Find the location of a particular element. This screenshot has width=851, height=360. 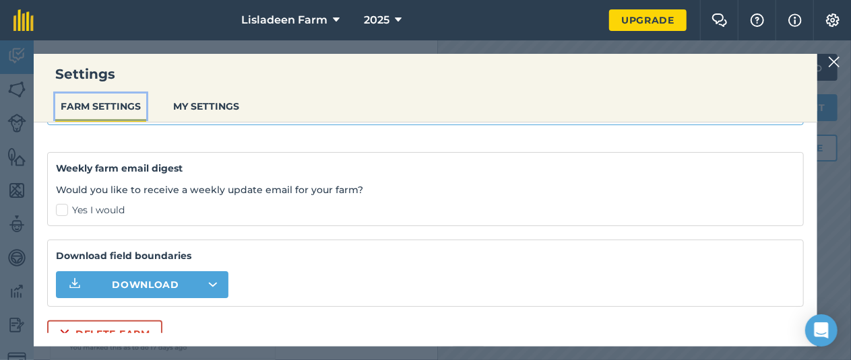

h4: Weekly farm email digest is located at coordinates (425, 168).